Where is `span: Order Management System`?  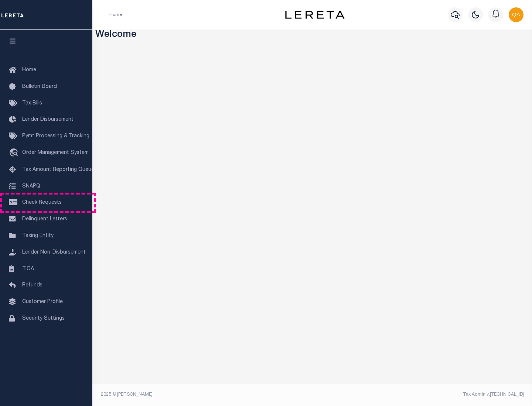
span: Order Management System is located at coordinates (56, 153).